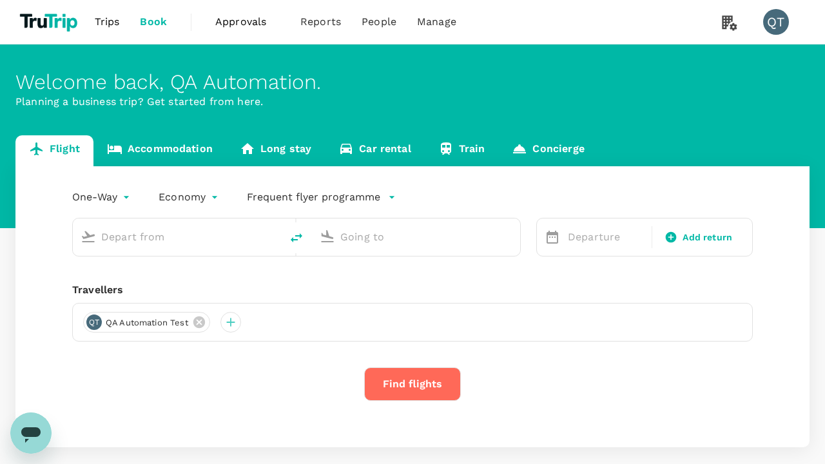  What do you see at coordinates (379, 22) in the screenshot?
I see `span: People` at bounding box center [379, 22].